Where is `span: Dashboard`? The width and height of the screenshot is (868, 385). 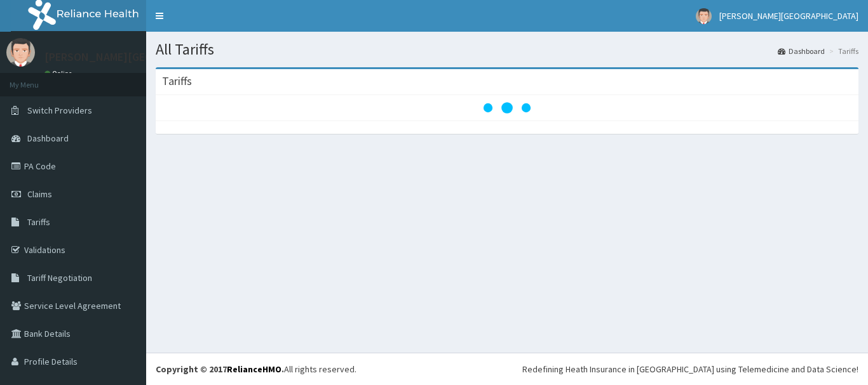
span: Dashboard is located at coordinates (48, 138).